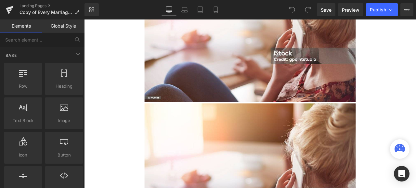 The height and width of the screenshot is (188, 416). What do you see at coordinates (63, 26) in the screenshot?
I see `a: Global Style` at bounding box center [63, 26].